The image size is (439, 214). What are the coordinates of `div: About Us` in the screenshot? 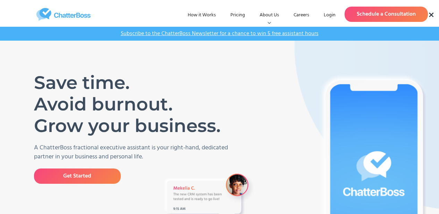 It's located at (269, 15).